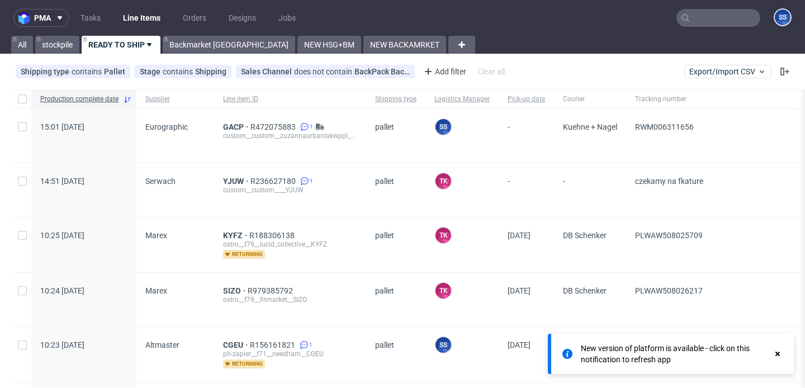  I want to click on a: SIZO, so click(235, 291).